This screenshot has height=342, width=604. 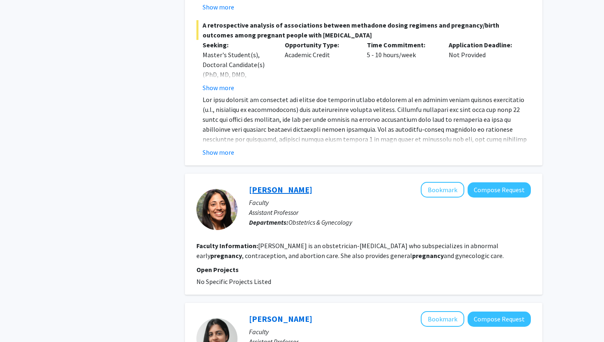 What do you see at coordinates (269, 222) in the screenshot?
I see `b: Departments:` at bounding box center [269, 222].